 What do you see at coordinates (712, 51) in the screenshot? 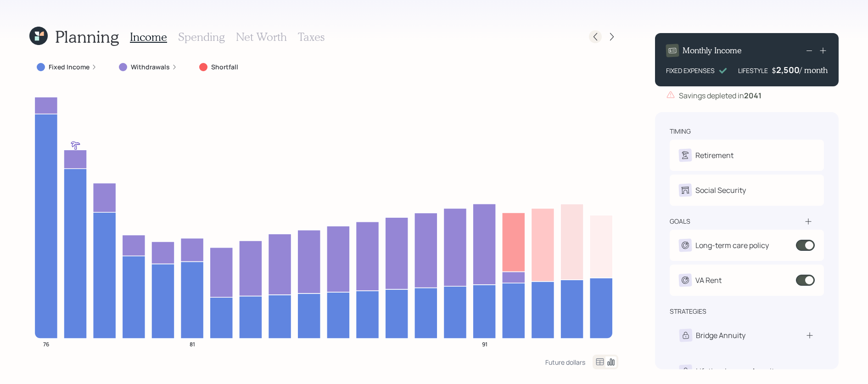
I see `h4: Monthly Income` at bounding box center [712, 51].